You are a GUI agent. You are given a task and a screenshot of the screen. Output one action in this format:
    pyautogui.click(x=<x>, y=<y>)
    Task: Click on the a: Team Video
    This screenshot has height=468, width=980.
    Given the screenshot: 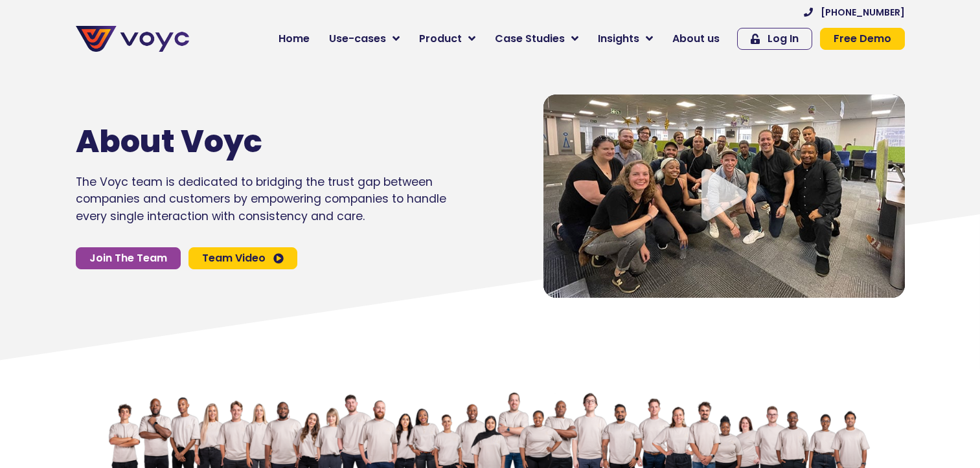 What is the action you would take?
    pyautogui.click(x=243, y=258)
    